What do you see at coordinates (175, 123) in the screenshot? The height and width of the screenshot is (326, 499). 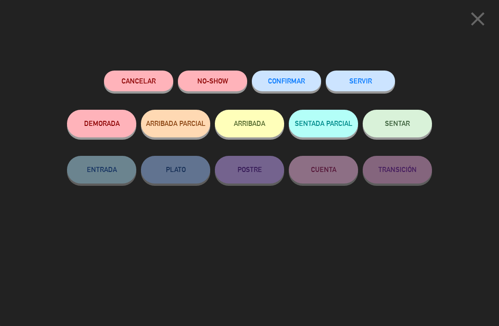 I see `span: ARRIBADA PARCIAL` at bounding box center [175, 123].